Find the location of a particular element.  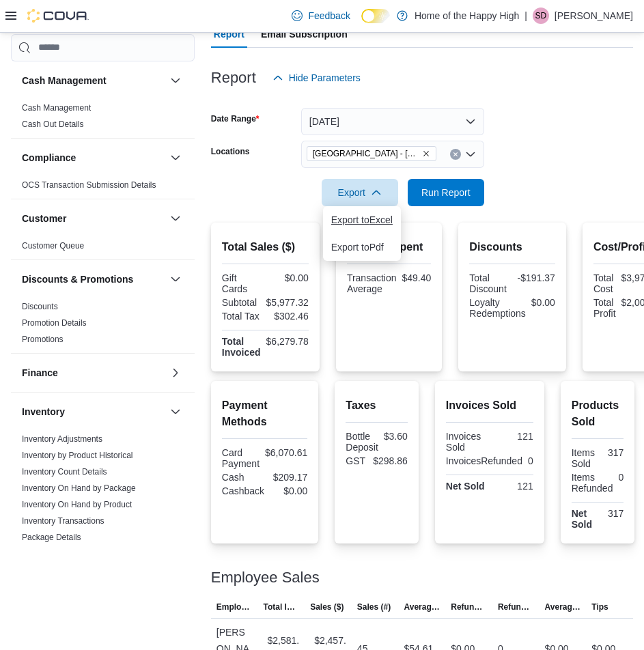

div: $49.40 is located at coordinates (417, 278).